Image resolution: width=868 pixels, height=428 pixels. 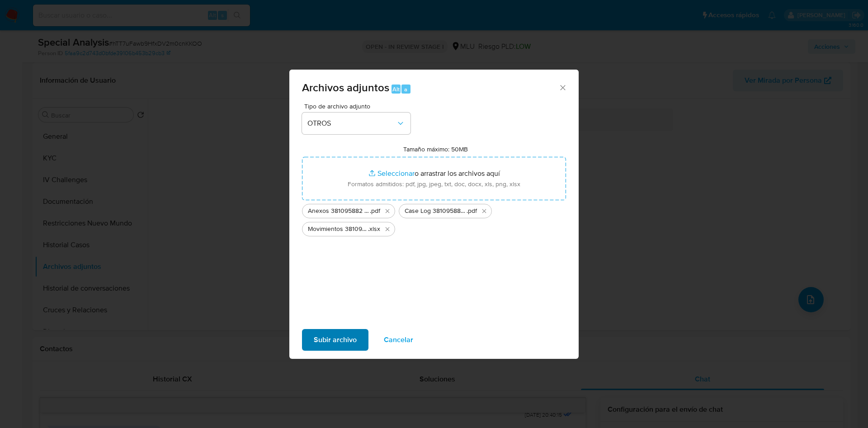 What do you see at coordinates (436, 211) in the screenshot?
I see `span: Case Log 381095882 - 15_09_2025 - NIVEL 1` at bounding box center [436, 211].